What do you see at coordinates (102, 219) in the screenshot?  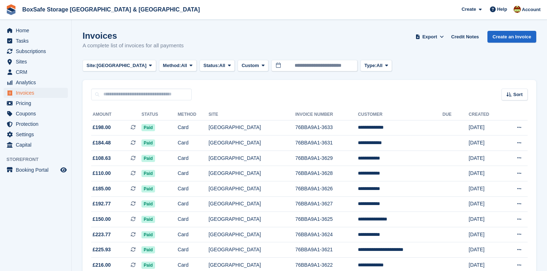 I see `span: £150.00` at bounding box center [102, 219].